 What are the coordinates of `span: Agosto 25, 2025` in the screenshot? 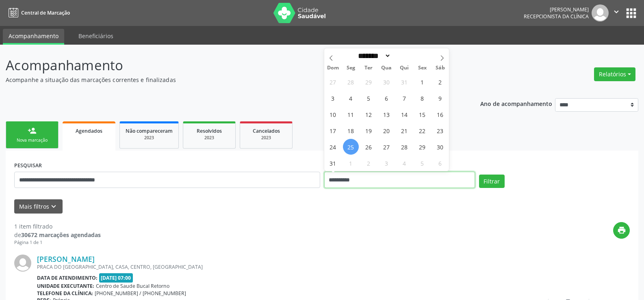 It's located at (351, 147).